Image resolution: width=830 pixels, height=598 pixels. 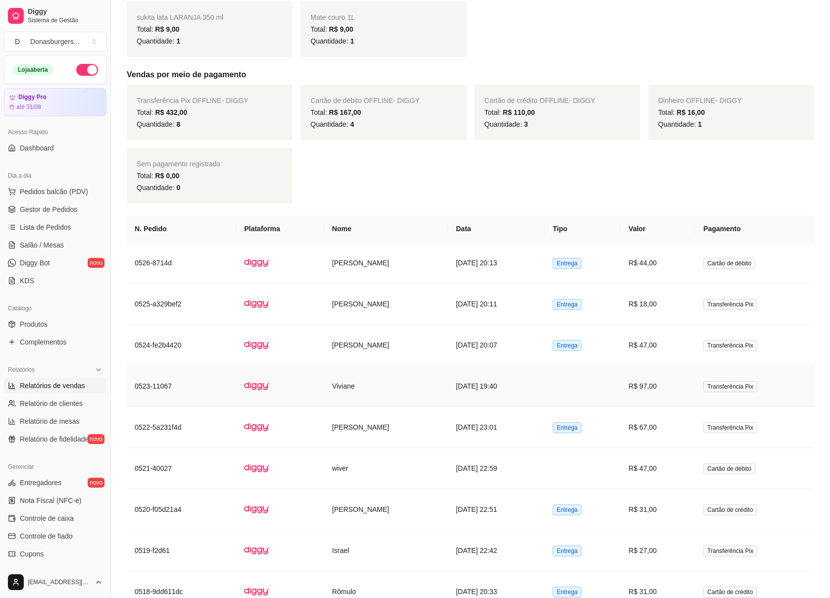 What do you see at coordinates (178, 188) in the screenshot?
I see `span: 0` at bounding box center [178, 188].